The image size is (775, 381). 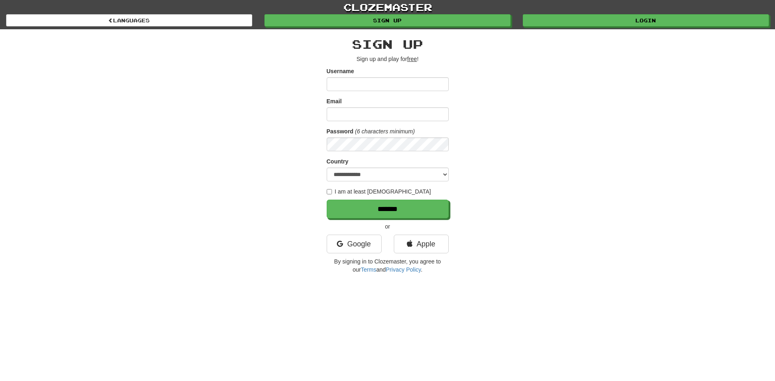 What do you see at coordinates (412, 59) in the screenshot?
I see `u: free` at bounding box center [412, 59].